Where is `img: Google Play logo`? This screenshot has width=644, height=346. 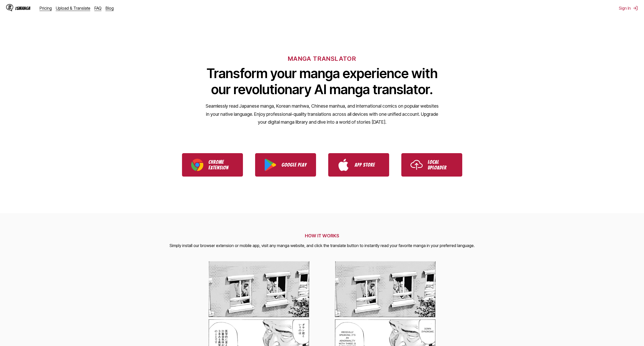 img: Google Play logo is located at coordinates (270, 165).